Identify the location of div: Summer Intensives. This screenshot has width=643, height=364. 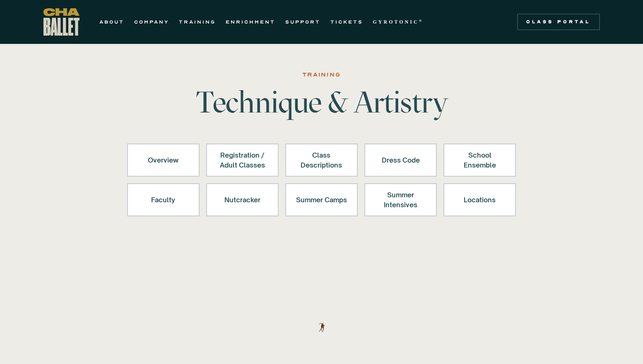
(400, 200).